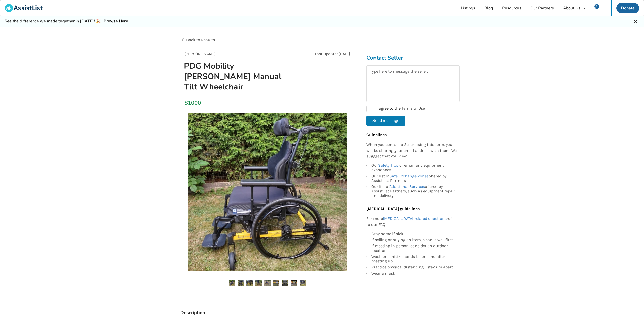 Image resolution: width=644 pixels, height=321 pixels. Describe the element at coordinates (412, 151) in the screenshot. I see `p: When you contact a Seller using this form, you will be sharing your email address with them. We s...` at that location.